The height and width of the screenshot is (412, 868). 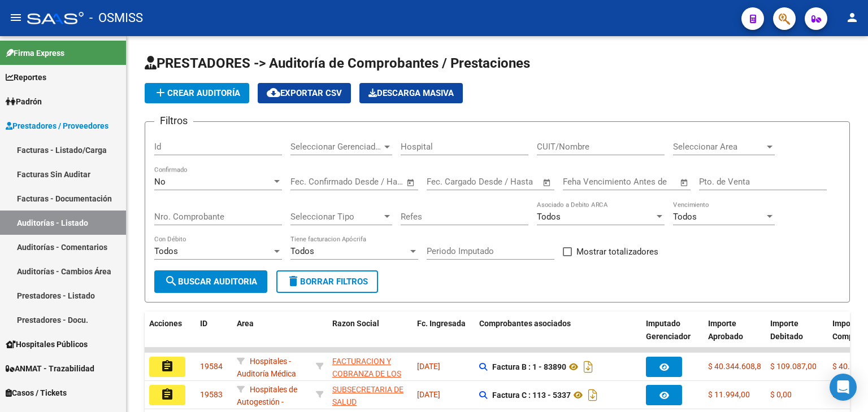 What do you see at coordinates (852, 18) in the screenshot?
I see `mat-icon: person` at bounding box center [852, 18].